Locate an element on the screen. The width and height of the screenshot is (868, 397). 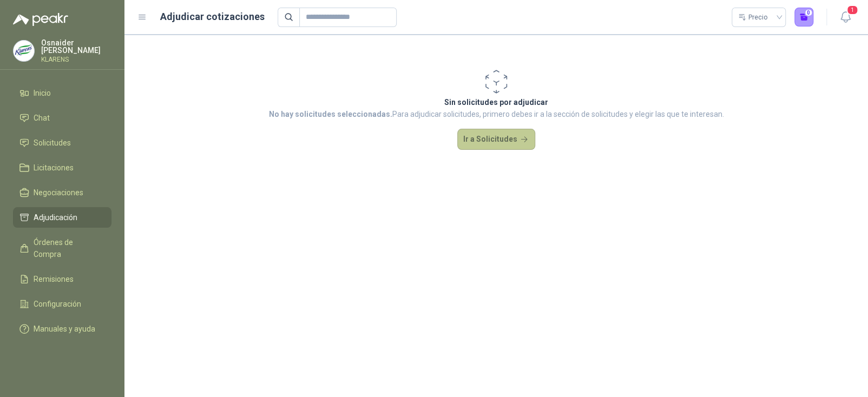
a: Licitaciones is located at coordinates (62, 168).